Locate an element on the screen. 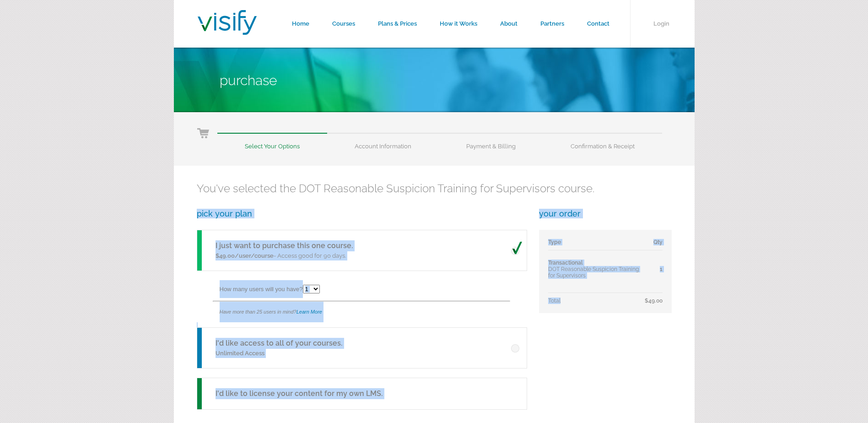  li: Payment & Billing is located at coordinates (491, 141).